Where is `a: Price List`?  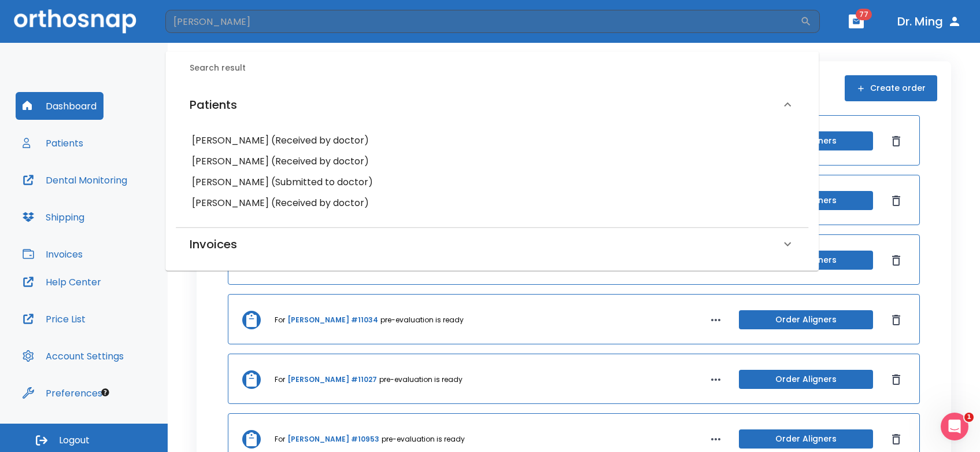
a: Price List is located at coordinates (54, 319).